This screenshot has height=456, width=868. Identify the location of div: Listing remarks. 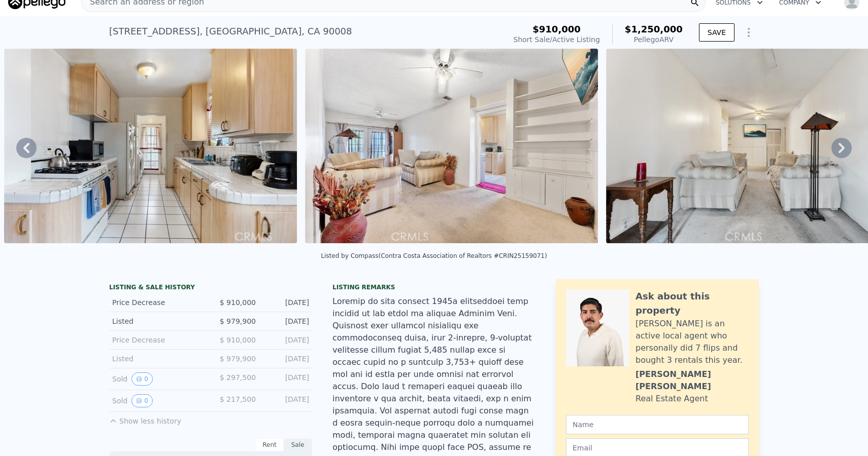
(434, 287).